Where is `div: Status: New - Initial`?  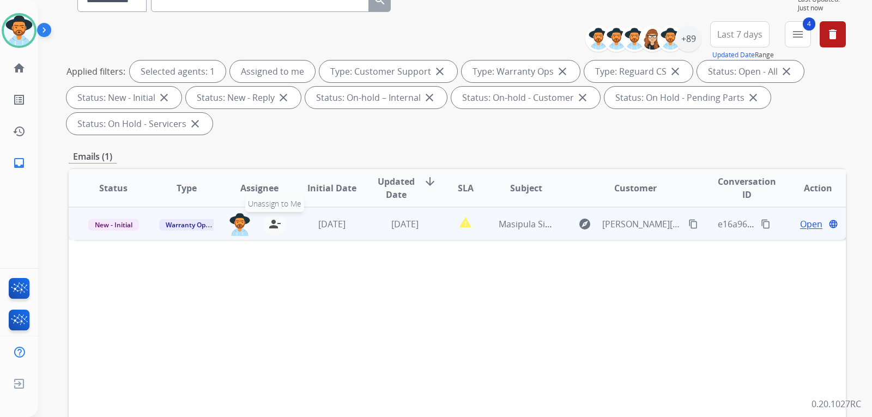
div: Status: New - Initial is located at coordinates (124, 98).